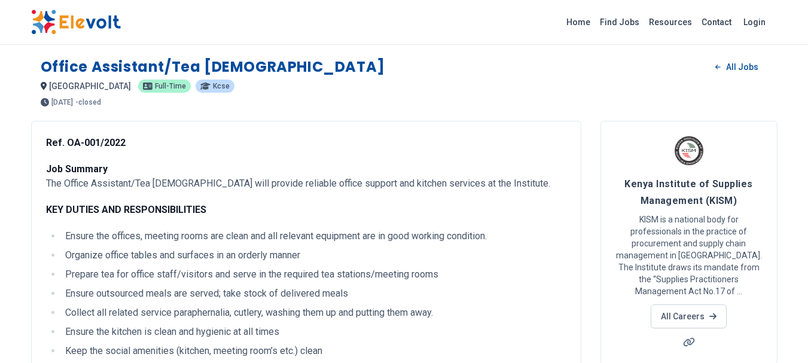 The width and height of the screenshot is (808, 363). I want to click on p: - closed, so click(88, 102).